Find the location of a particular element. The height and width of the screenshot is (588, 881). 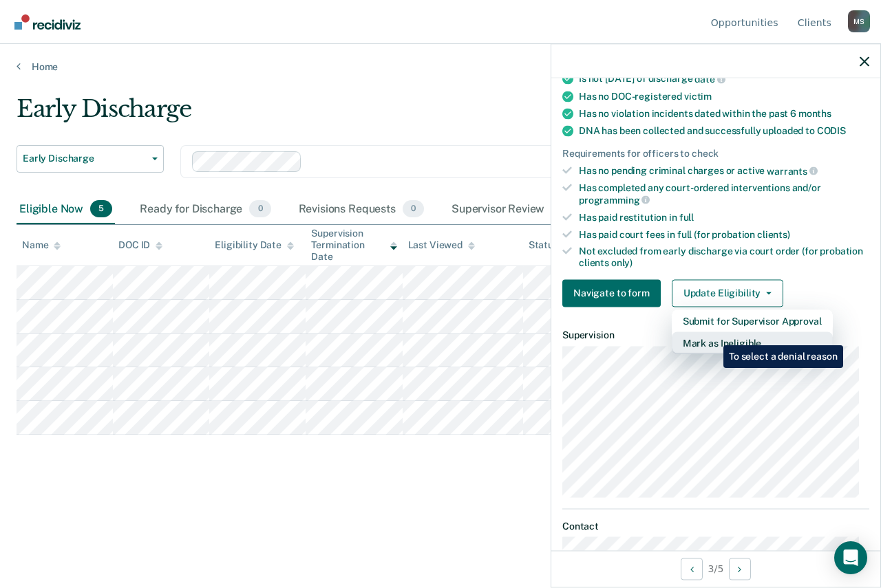

span: CODIS is located at coordinates (831, 130).